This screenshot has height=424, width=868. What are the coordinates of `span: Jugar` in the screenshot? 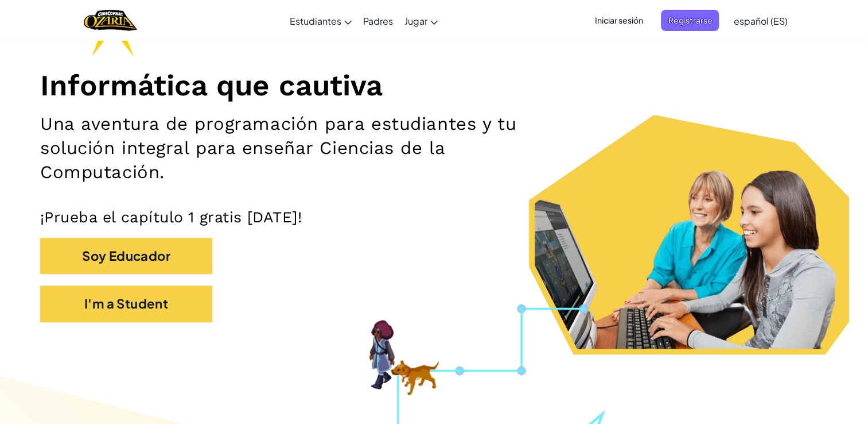 It's located at (416, 21).